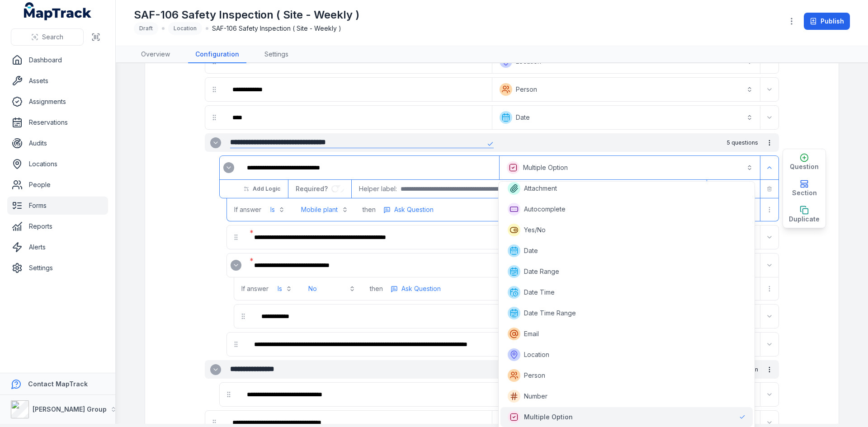 This screenshot has height=427, width=868. What do you see at coordinates (536, 396) in the screenshot?
I see `span: Number` at bounding box center [536, 396].